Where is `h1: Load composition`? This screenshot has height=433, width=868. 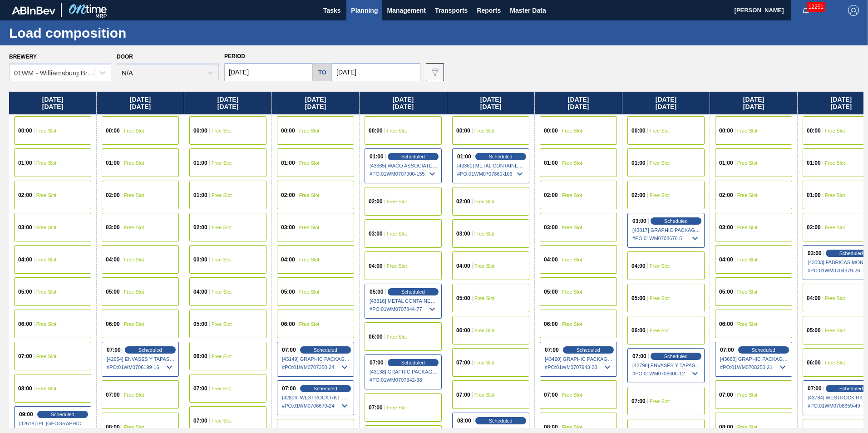 h1: Load composition is located at coordinates (90, 33).